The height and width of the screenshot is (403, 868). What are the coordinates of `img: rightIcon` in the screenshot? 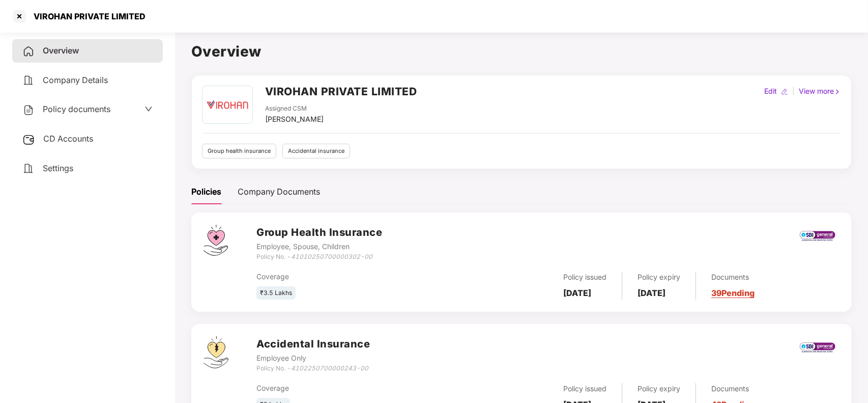 It's located at (838, 92).